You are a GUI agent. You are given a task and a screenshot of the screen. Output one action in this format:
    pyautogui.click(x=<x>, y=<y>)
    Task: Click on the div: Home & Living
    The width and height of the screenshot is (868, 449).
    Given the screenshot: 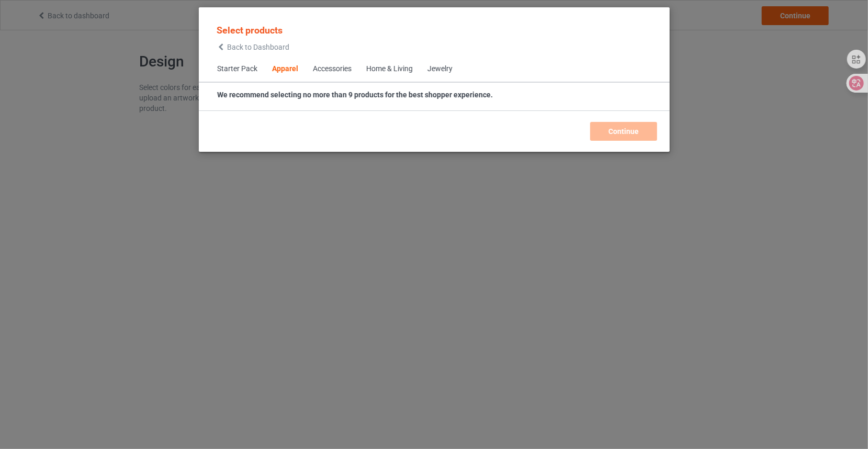 What is the action you would take?
    pyautogui.click(x=389, y=69)
    